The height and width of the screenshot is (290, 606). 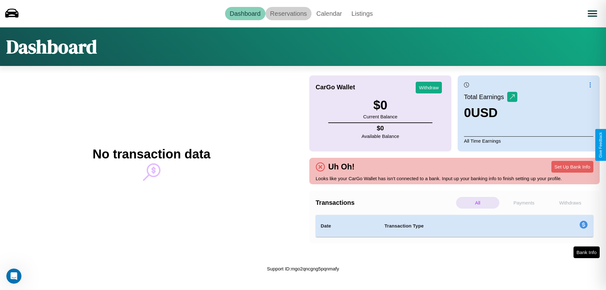 What do you see at coordinates (600, 145) in the screenshot?
I see `div: Give Feedback` at bounding box center [600, 145].